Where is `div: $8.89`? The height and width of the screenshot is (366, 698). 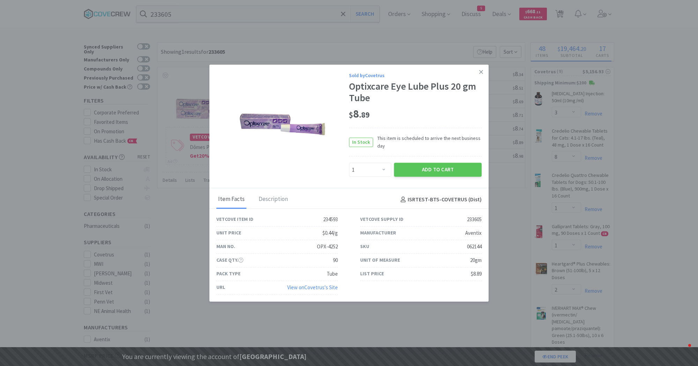
div: $8.89 is located at coordinates (476, 274).